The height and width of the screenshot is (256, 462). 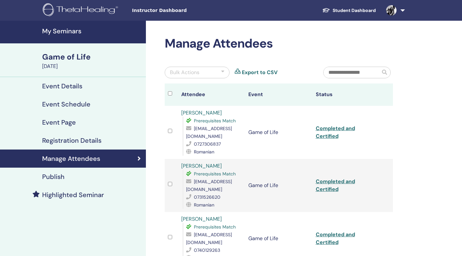 I want to click on span: 0727306837, so click(x=207, y=144).